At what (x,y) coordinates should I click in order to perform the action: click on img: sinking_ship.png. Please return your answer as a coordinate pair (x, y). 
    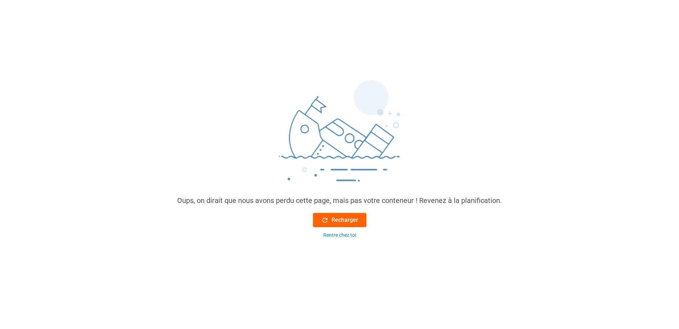
    Looking at the image, I should click on (339, 136).